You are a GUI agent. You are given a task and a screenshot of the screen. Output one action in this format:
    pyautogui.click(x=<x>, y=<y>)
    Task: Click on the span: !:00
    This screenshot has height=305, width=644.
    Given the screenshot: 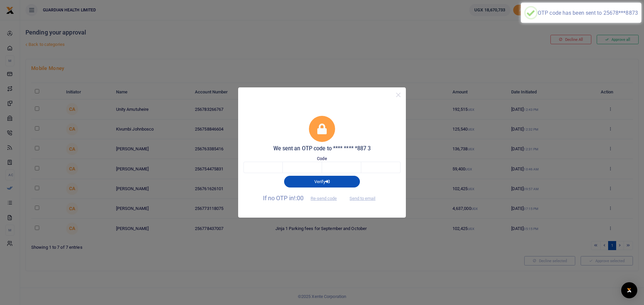 What is the action you would take?
    pyautogui.click(x=298, y=198)
    